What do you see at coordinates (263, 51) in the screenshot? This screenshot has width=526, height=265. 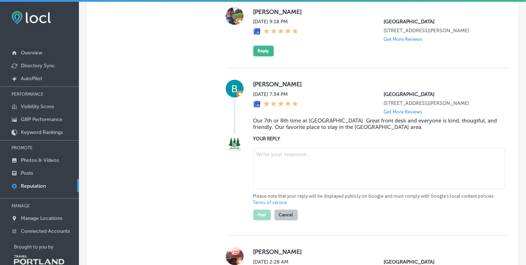 I see `button: Reply` at bounding box center [263, 51].